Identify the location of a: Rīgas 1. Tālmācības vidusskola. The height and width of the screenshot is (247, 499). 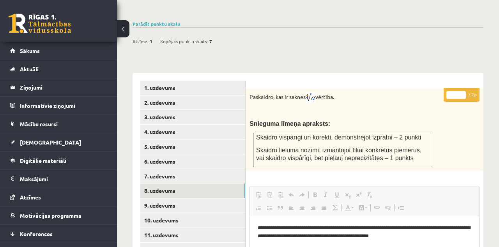
(40, 23).